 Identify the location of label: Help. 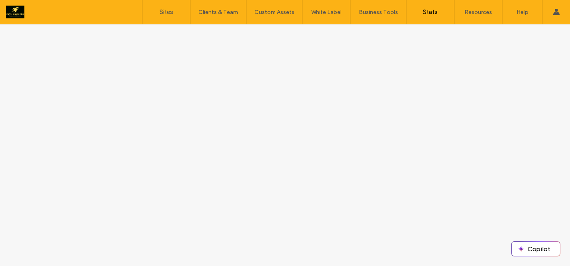
(522, 12).